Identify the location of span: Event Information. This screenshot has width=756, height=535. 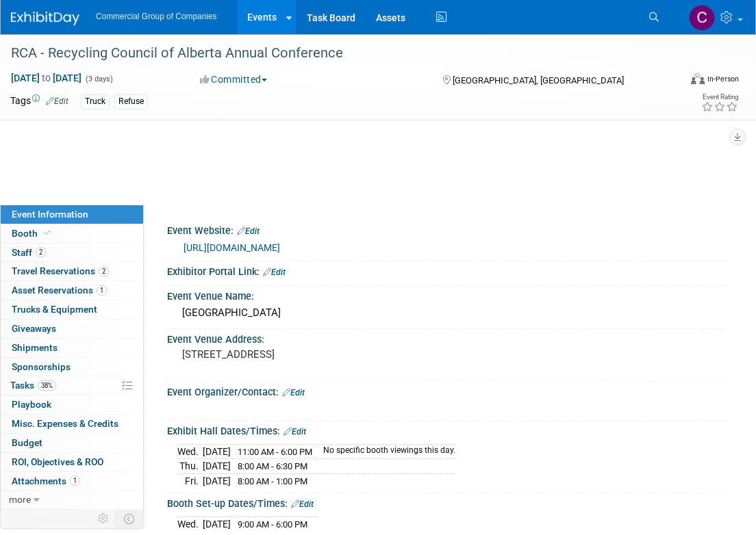
(50, 214).